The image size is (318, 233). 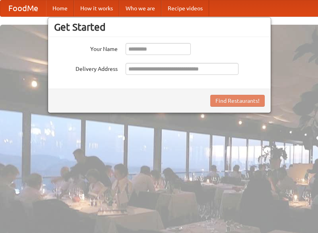 What do you see at coordinates (140, 8) in the screenshot?
I see `a: Who we are` at bounding box center [140, 8].